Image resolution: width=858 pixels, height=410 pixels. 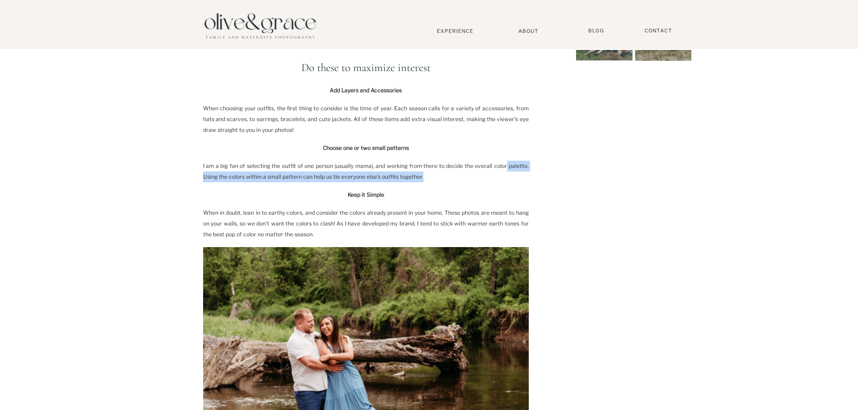 What do you see at coordinates (663, 30) in the screenshot?
I see `a: Resources` at bounding box center [663, 30].